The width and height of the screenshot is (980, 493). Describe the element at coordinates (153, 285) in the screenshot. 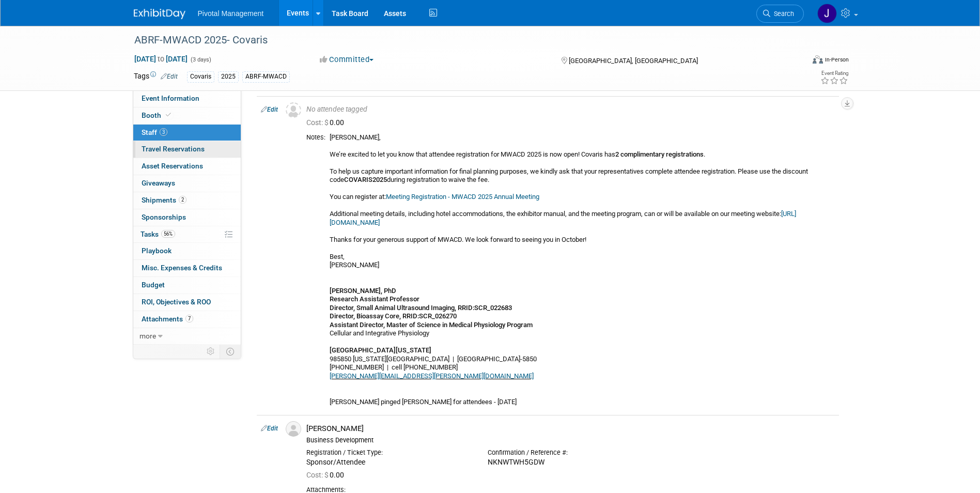

I see `span: Budget` at that location.